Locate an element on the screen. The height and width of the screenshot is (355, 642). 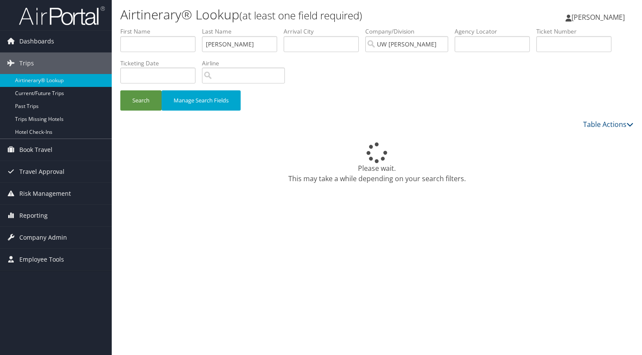
label: Arrival City is located at coordinates (325, 31).